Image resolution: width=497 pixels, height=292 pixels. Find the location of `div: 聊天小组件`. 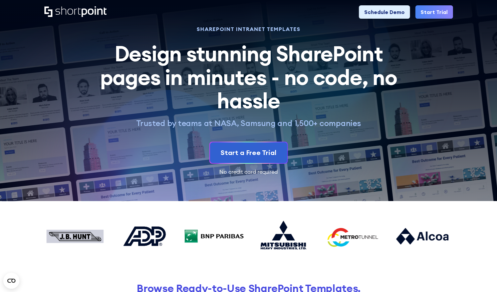

div: 聊天小组件 is located at coordinates (480, 276).